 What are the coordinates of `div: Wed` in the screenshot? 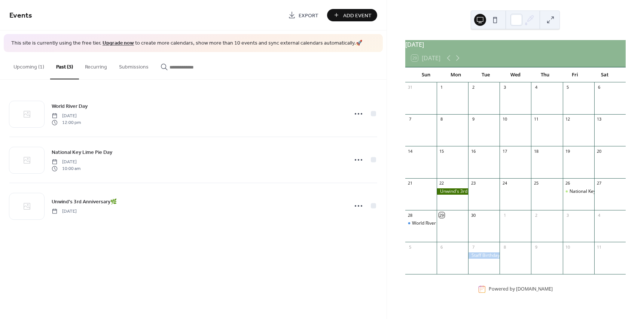 It's located at (516, 75).